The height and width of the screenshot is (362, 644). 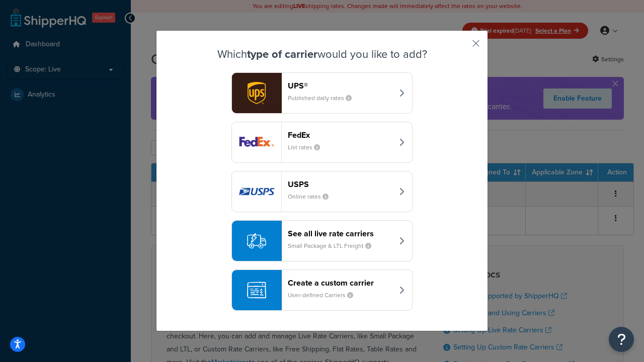 I want to click on img: icon-carrier-custom-c93b8a24.svg, so click(x=256, y=290).